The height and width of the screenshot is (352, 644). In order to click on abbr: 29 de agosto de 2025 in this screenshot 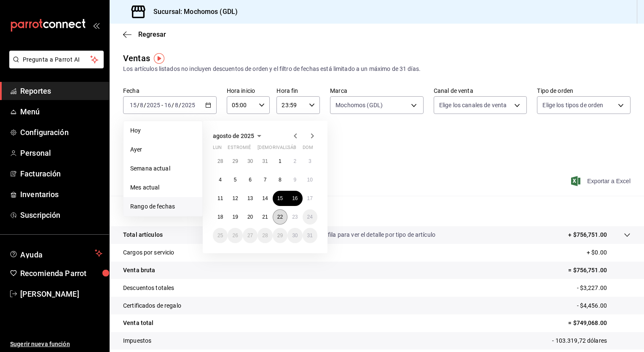, I will do `click(280, 235)`.